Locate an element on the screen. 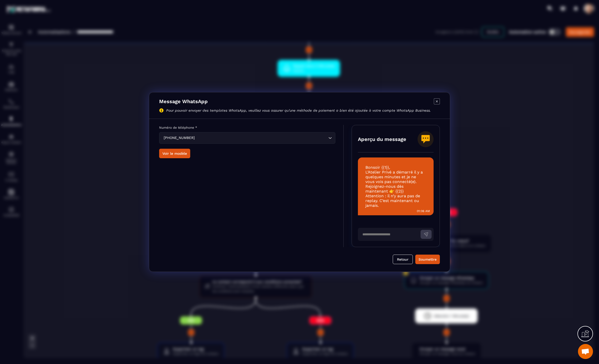 The width and height of the screenshot is (599, 364). h4: Message WhatsApp is located at coordinates (295, 101).